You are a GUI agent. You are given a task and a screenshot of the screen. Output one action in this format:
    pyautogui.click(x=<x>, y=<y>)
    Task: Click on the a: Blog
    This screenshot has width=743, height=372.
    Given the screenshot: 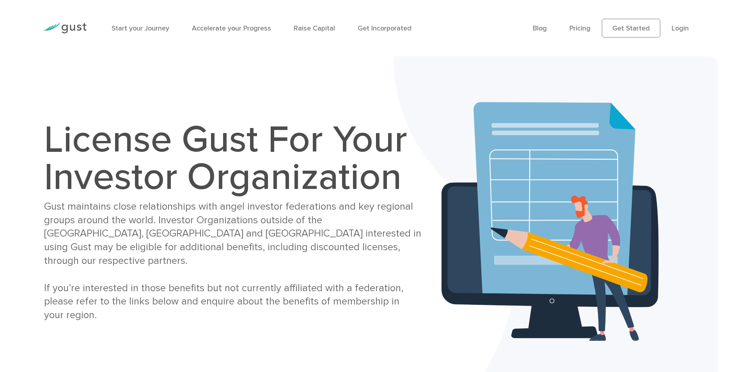 What is the action you would take?
    pyautogui.click(x=540, y=28)
    